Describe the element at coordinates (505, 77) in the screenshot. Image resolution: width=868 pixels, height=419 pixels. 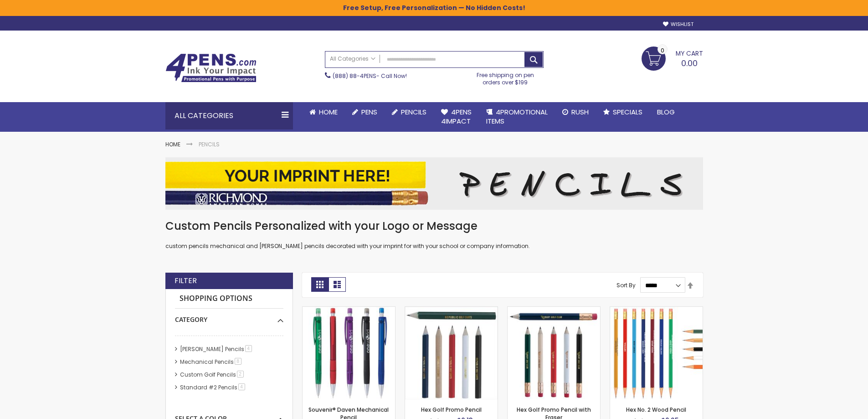
I see `div: Free shipping on pen orders over $199` at that location.